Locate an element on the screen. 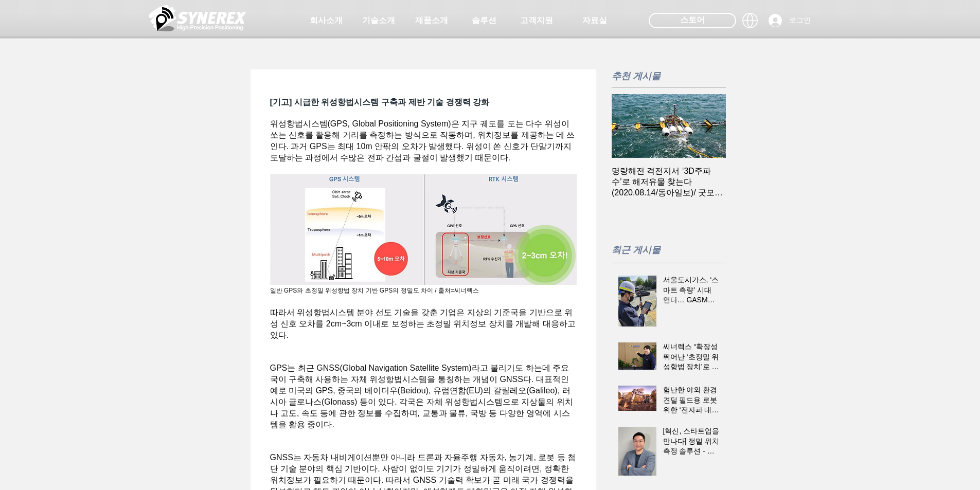 The height and width of the screenshot is (490, 980). a: 명량해전 격전지서 ‘3D주파수’로 해저유물 찾는다(2020.08.14/동아일보)/ 굿모닝 대한민국 라이브 [찐현장속으로] 수중문화재 탐사 현장을 가다 is located at coordinates (669, 182).